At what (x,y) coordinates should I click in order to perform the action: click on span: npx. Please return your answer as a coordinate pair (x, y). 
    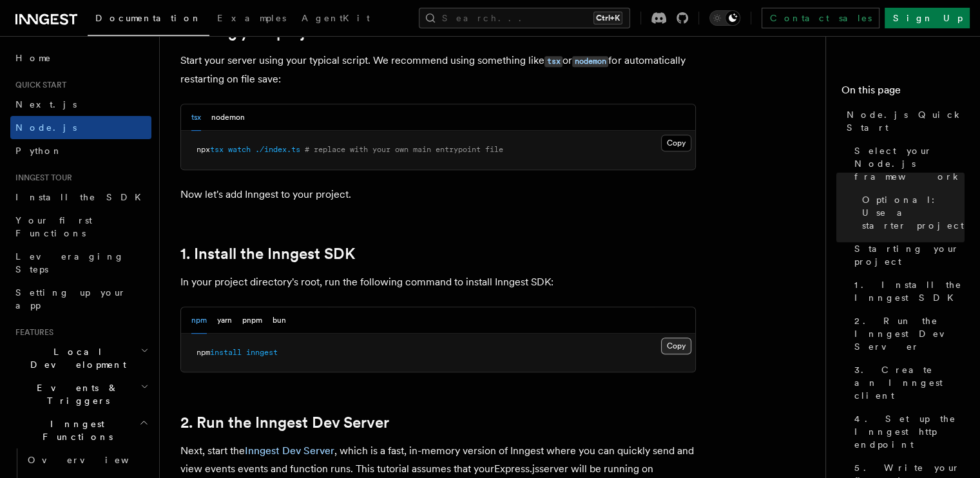
    Looking at the image, I should click on (203, 150).